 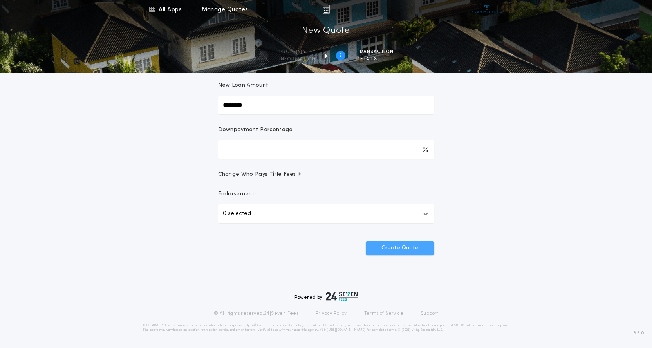 What do you see at coordinates (326, 214) in the screenshot?
I see `button: 0 selected` at bounding box center [326, 214].